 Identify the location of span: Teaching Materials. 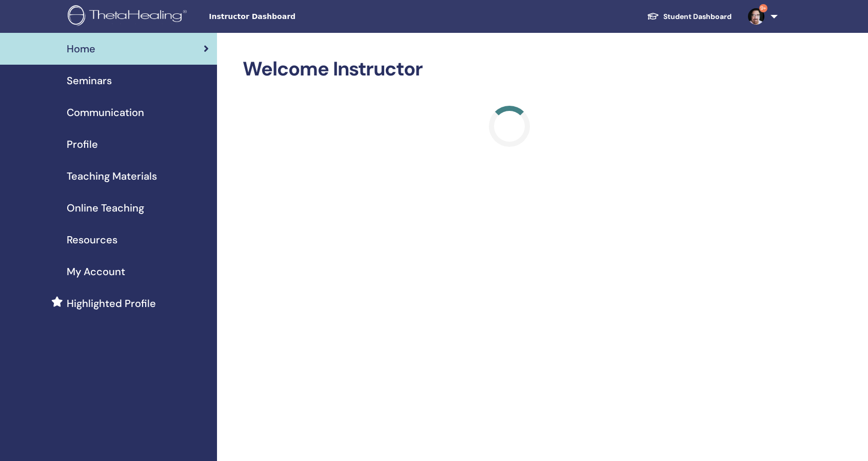
(112, 176).